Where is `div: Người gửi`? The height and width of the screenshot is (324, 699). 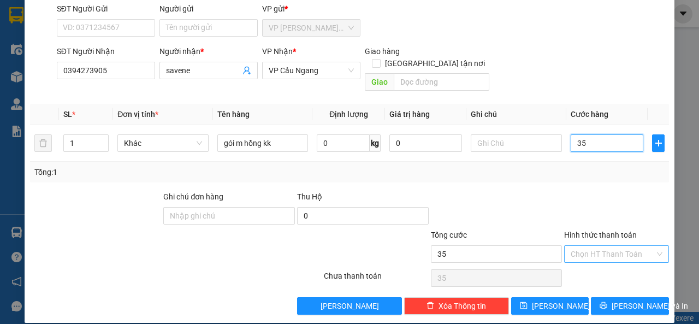
div: Người gửi is located at coordinates (209, 9).